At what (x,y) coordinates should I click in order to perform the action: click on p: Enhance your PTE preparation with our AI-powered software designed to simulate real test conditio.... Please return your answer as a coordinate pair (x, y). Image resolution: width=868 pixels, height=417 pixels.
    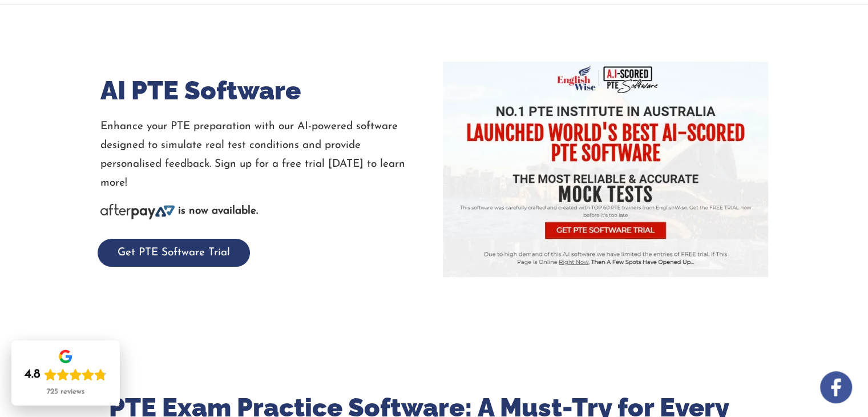
    Looking at the image, I should click on (263, 155).